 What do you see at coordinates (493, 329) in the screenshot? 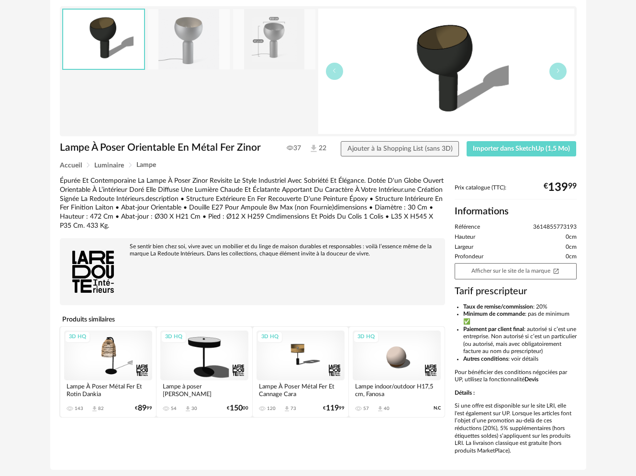
I see `b: Paiement par client final` at bounding box center [493, 329].